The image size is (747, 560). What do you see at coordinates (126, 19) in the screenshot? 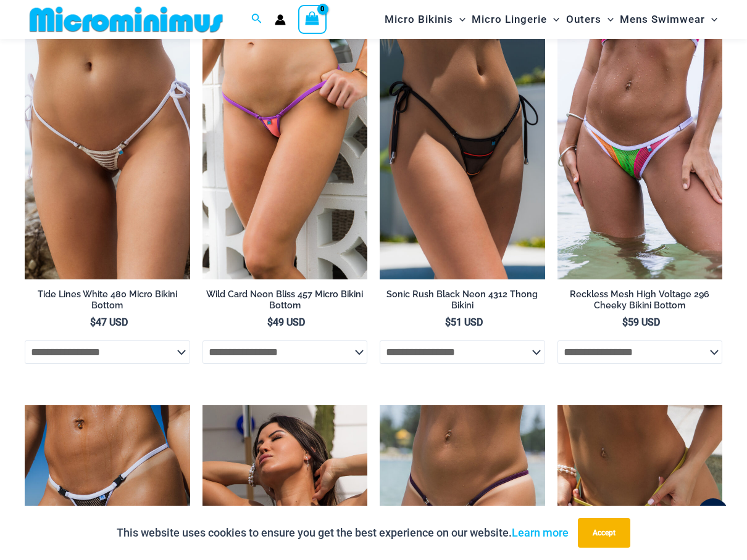
I see `img: MM SHOP LOGO FLAT` at bounding box center [126, 19].